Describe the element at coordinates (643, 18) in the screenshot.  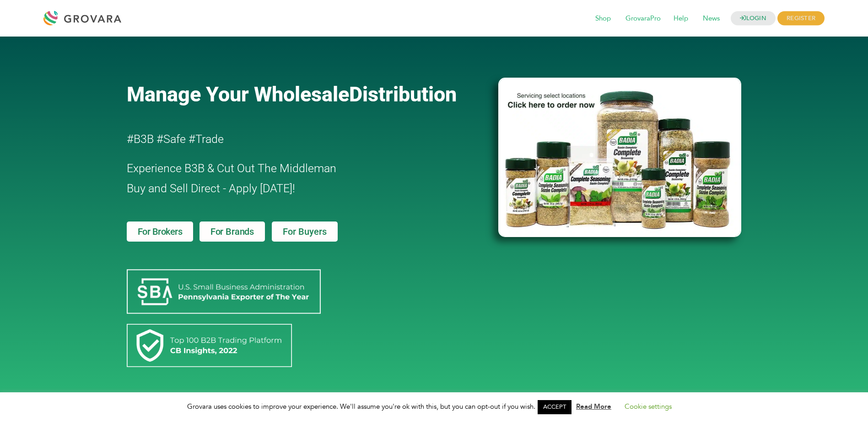
I see `span: GrovaraPro` at that location.